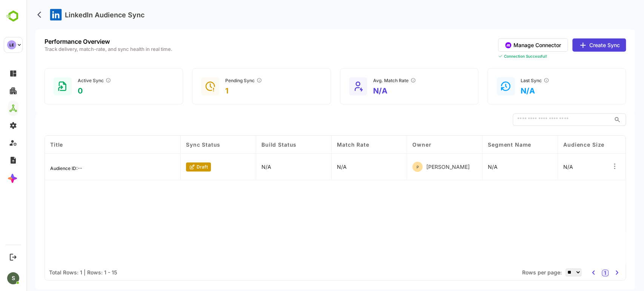 The height and width of the screenshot is (291, 644). I want to click on img: BambooboxLogoMark.f1c84d78b4c51b1a7b5f700c9845e183.svg, so click(13, 16).